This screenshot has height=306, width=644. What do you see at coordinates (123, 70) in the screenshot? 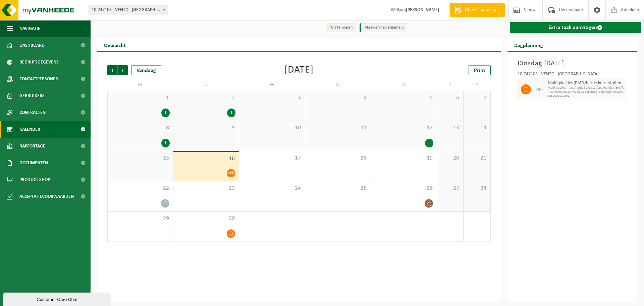
I see `span: Volgende` at bounding box center [123, 70].